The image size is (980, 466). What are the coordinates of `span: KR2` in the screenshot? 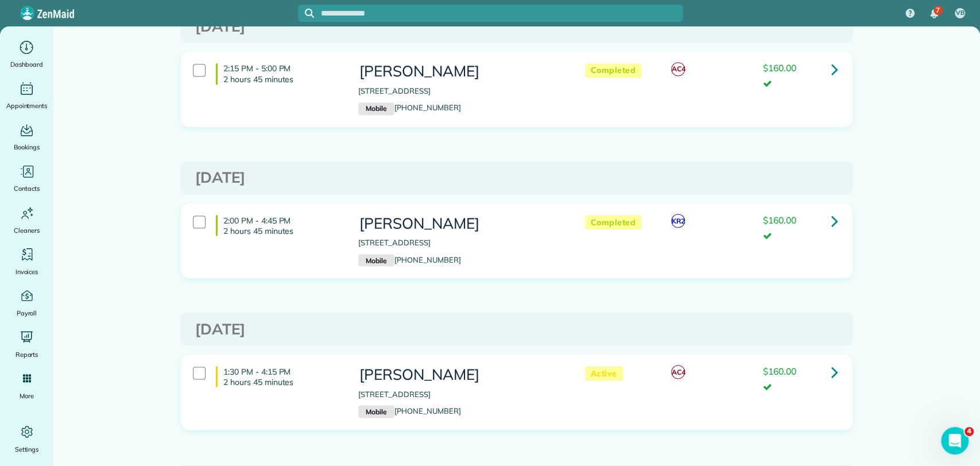 It's located at (678, 221).